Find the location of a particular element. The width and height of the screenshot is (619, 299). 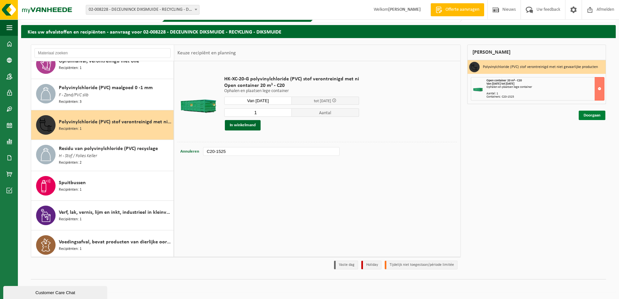

span: Annuleren is located at coordinates (190, 151).